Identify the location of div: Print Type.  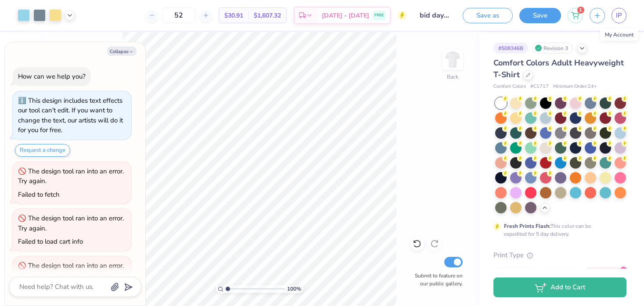
(560, 255).